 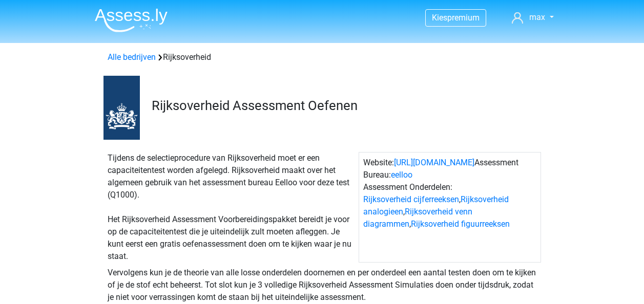 What do you see at coordinates (436, 205) in the screenshot?
I see `a: Rijksoverheid analogieen` at bounding box center [436, 205].